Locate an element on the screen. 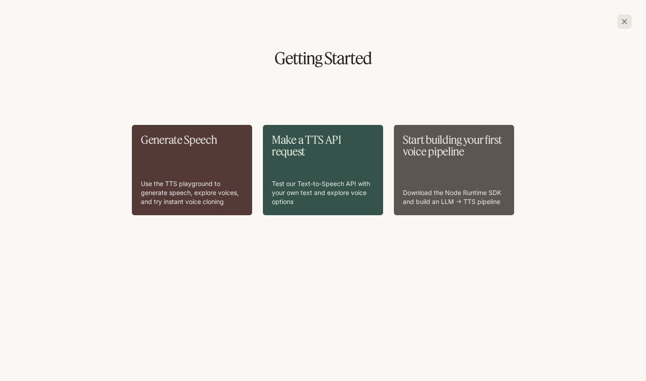 This screenshot has width=646, height=381. a: Start building your first voice pipelineDownload the Node Runtime SDK and build an LLM → TTS pipe... is located at coordinates (454, 170).